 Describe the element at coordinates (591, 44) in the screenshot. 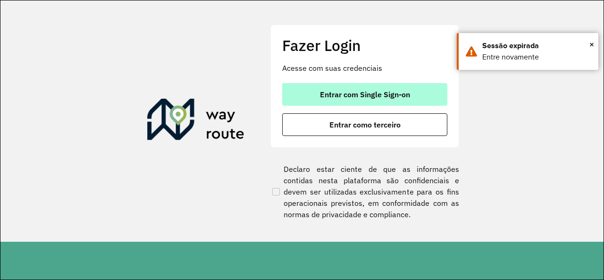

I see `button: Close` at that location.